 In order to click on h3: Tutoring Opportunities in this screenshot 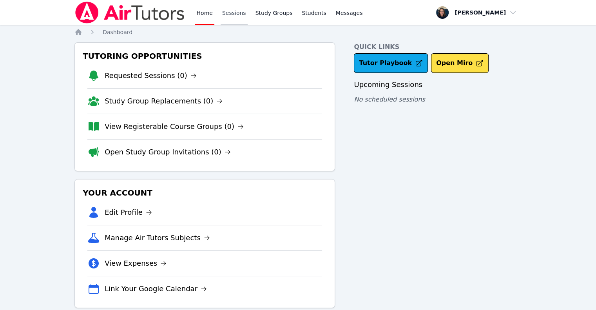, I will do `click(204, 56)`.